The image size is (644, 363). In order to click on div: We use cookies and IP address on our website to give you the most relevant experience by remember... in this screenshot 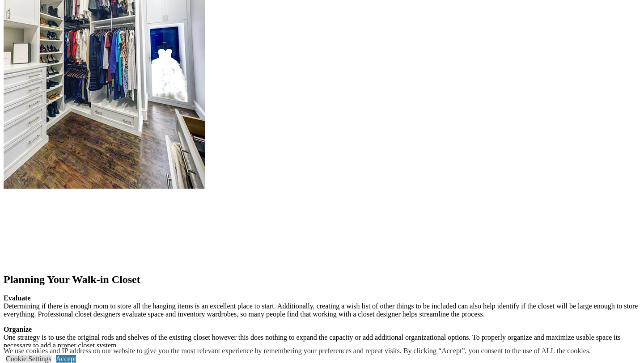, I will do `click(297, 351)`.